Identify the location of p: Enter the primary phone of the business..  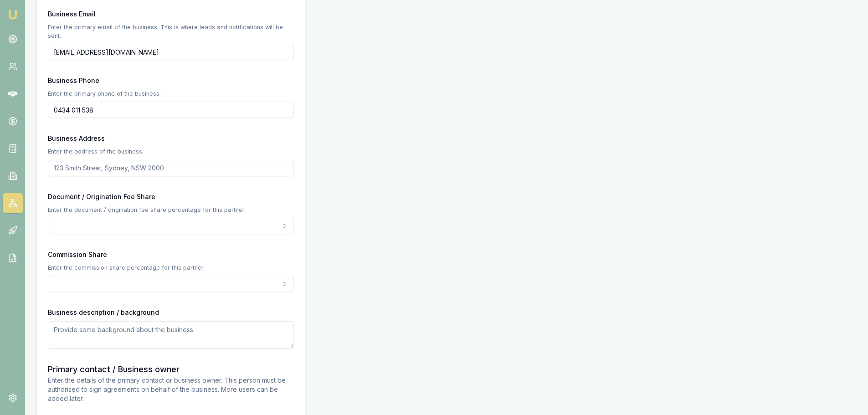
(171, 94).